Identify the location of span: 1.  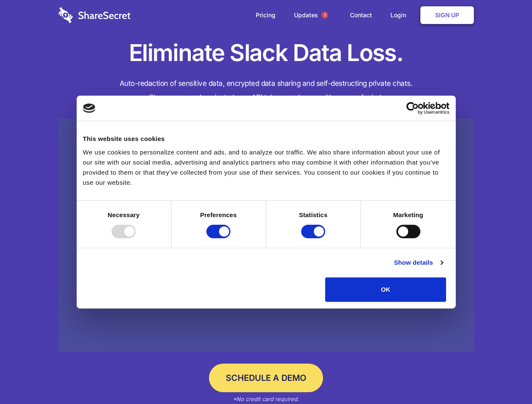
(324, 15).